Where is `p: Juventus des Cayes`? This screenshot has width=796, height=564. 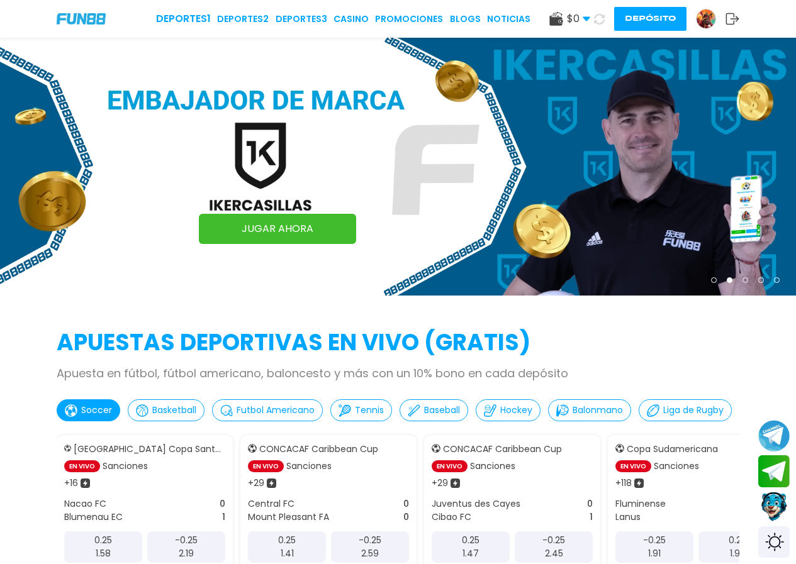 p: Juventus des Cayes is located at coordinates (476, 504).